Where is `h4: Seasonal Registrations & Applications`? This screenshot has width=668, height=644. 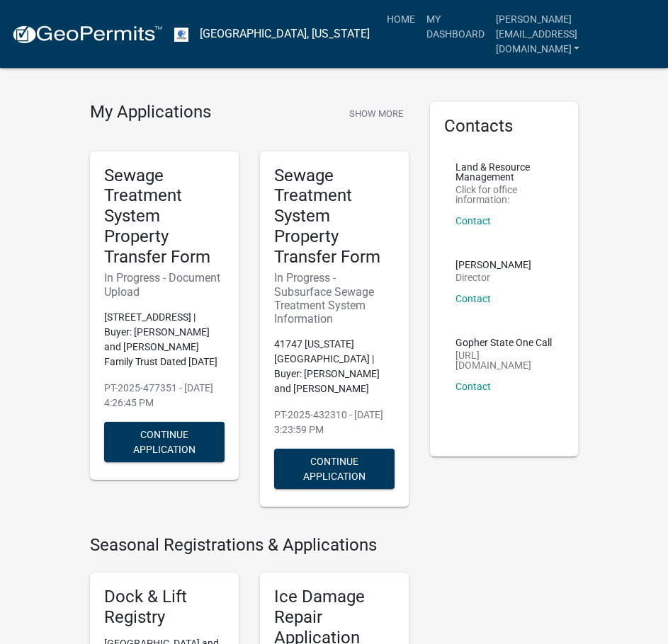
h4: Seasonal Registrations & Applications is located at coordinates (249, 545).